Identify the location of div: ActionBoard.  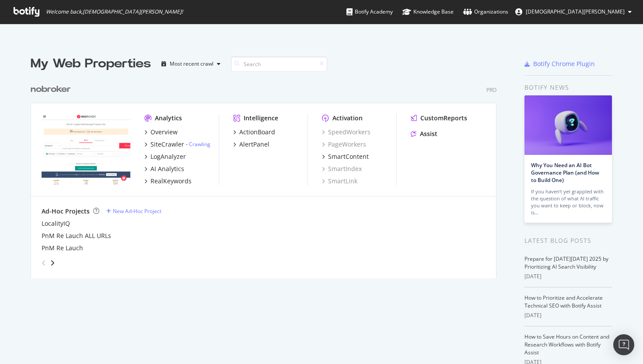
(257, 132).